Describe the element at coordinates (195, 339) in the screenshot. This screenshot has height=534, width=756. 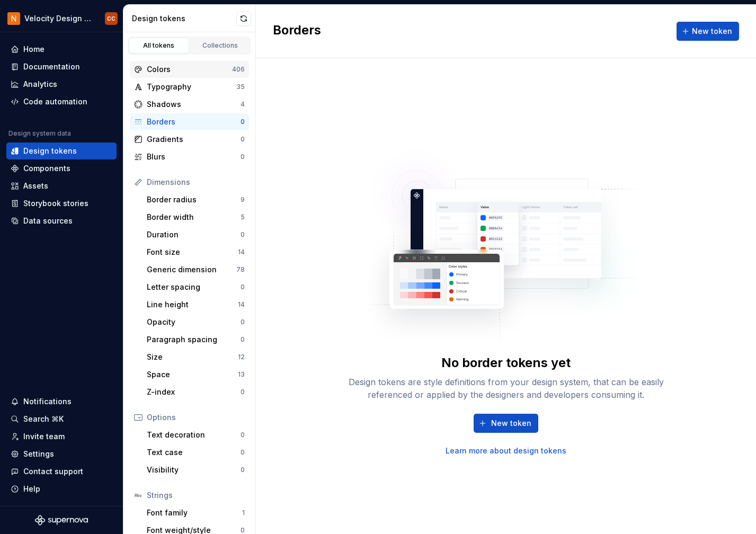
I see `a: Paragraph spacing0` at that location.